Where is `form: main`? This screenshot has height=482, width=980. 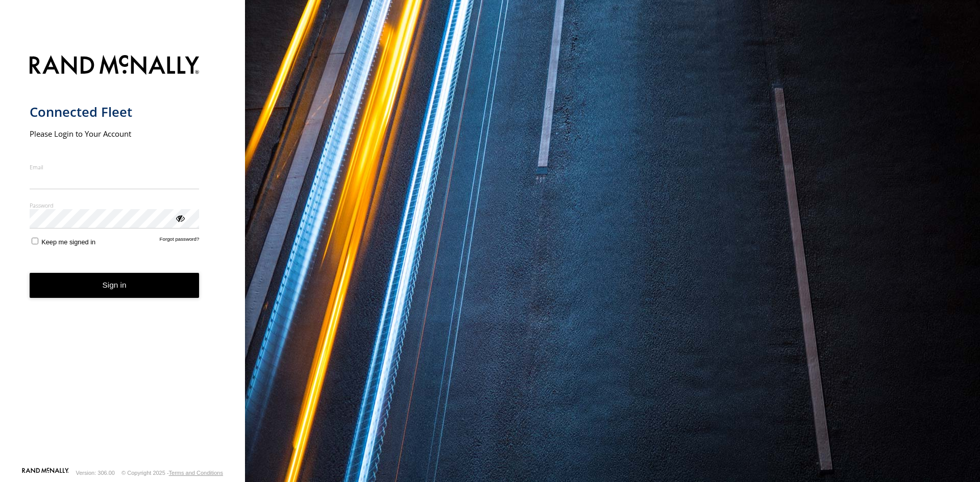 form: main is located at coordinates (122, 258).